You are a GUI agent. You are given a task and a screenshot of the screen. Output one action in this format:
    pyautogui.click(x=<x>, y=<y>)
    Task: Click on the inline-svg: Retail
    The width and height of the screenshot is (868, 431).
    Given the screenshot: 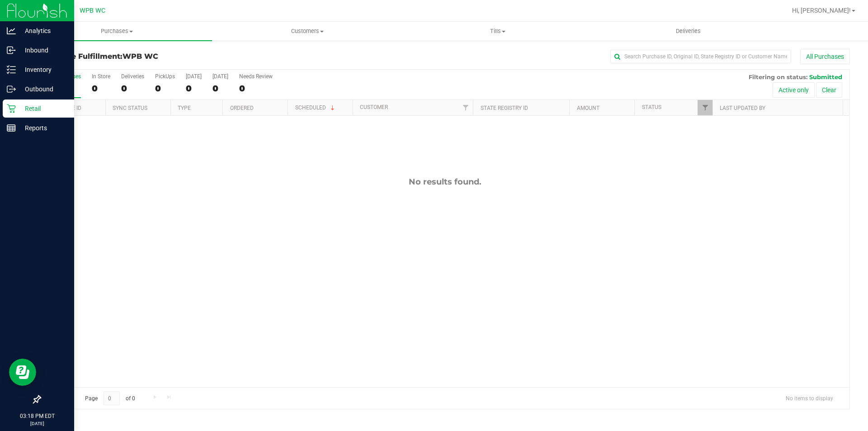 What is the action you would take?
    pyautogui.click(x=11, y=108)
    